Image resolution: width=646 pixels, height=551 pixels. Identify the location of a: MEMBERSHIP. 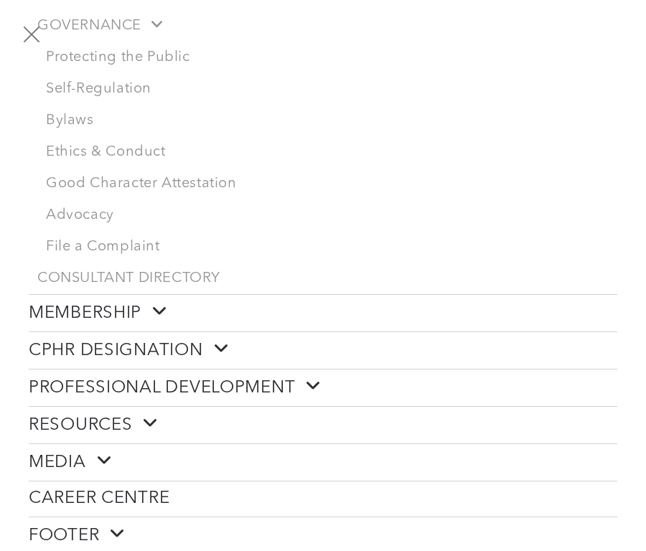
(323, 313).